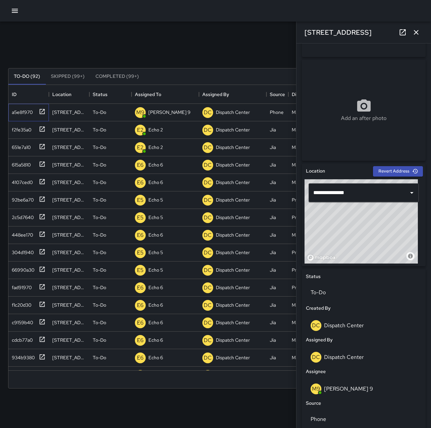  Describe the element at coordinates (69, 147) in the screenshot. I see `div: 2216 Broadway` at that location.